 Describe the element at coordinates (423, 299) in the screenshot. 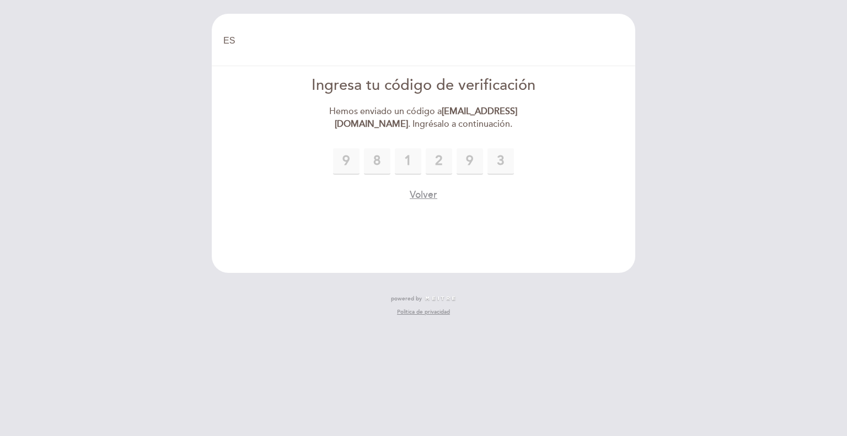

I see `a: powered by` at that location.